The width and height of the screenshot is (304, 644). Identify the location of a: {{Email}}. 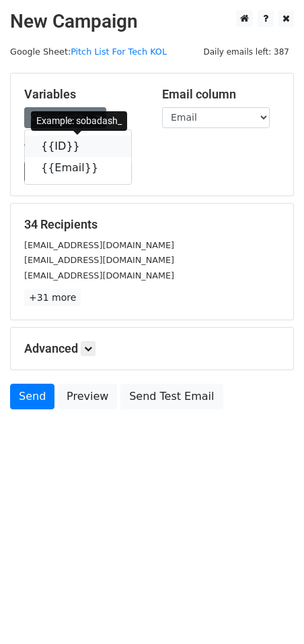
(78, 168).